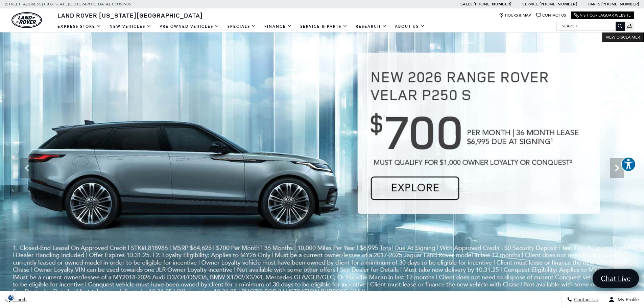 The height and width of the screenshot is (308, 644). I want to click on a: Specials, so click(242, 26).